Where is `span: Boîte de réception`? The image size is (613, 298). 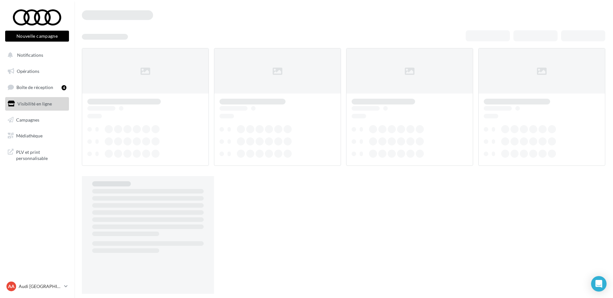 span: Boîte de réception is located at coordinates (35, 87).